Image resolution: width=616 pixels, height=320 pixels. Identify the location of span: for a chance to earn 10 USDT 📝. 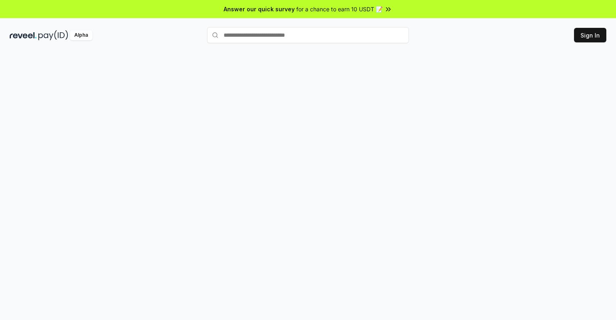
(340, 9).